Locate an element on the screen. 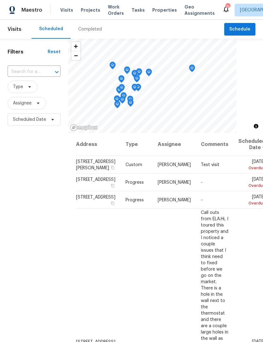  button: Zoom out is located at coordinates (76, 55).